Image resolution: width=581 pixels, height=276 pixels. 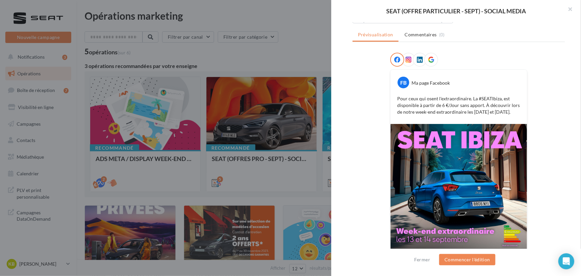 What do you see at coordinates (567, 261) in the screenshot?
I see `div: Open Intercom Messenger` at bounding box center [567, 261].